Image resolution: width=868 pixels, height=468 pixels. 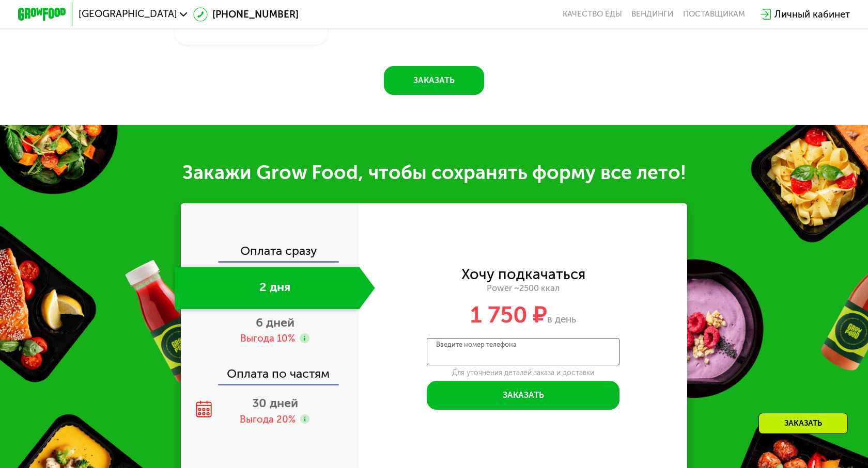 What do you see at coordinates (270, 253) in the screenshot?
I see `div: Оплата сразу` at bounding box center [270, 253].